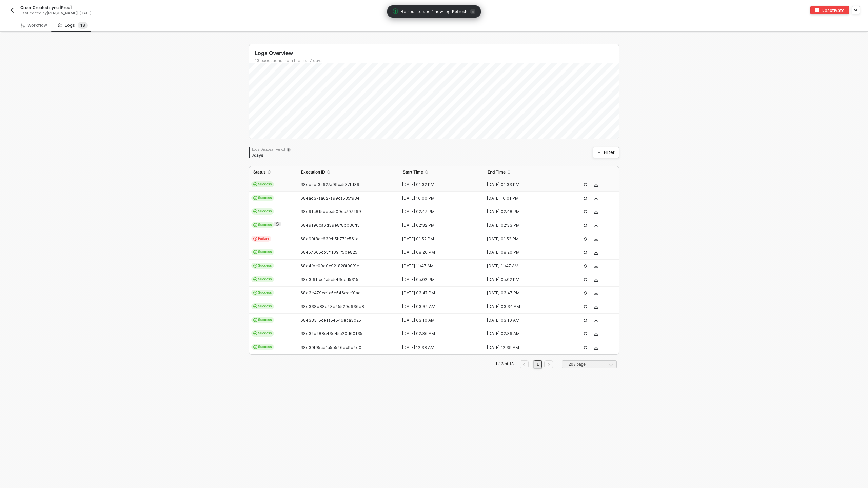 Image resolution: width=868 pixels, height=488 pixels. Describe the element at coordinates (331, 211) in the screenshot. I see `span: 68e91c815beba500cc707269` at that location.